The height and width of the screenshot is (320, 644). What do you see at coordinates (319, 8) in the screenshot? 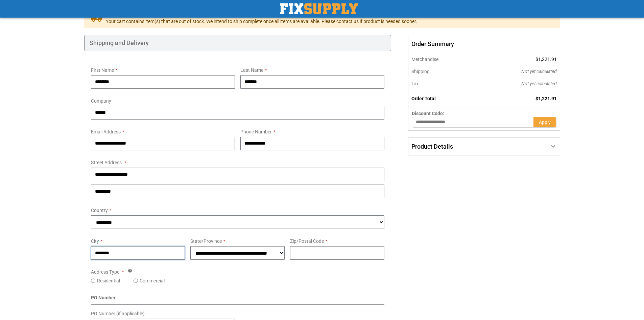
I see `a: store logo` at bounding box center [319, 8].